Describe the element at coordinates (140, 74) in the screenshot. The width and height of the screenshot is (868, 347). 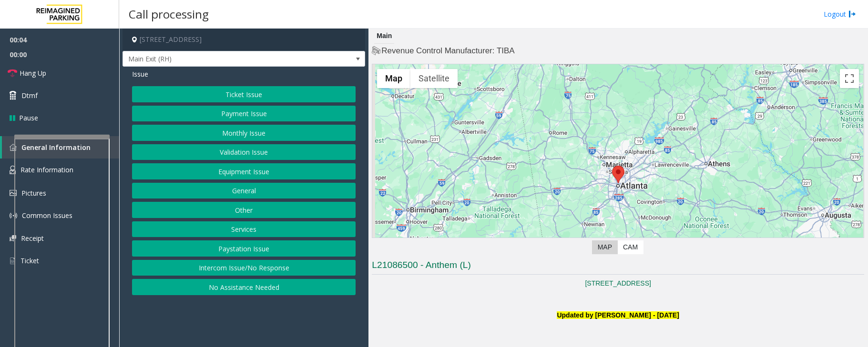
I see `span: Issue` at that location.